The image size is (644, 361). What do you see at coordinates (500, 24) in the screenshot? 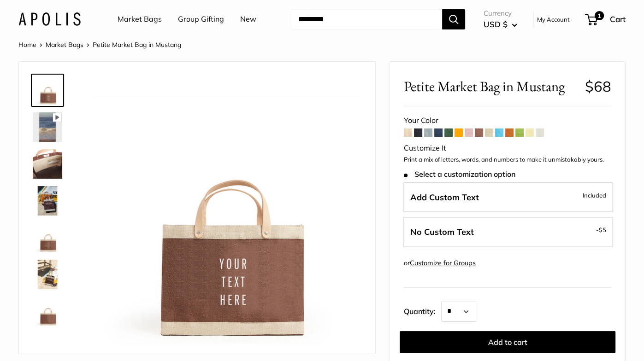
I see `button: USD $` at bounding box center [500, 24].